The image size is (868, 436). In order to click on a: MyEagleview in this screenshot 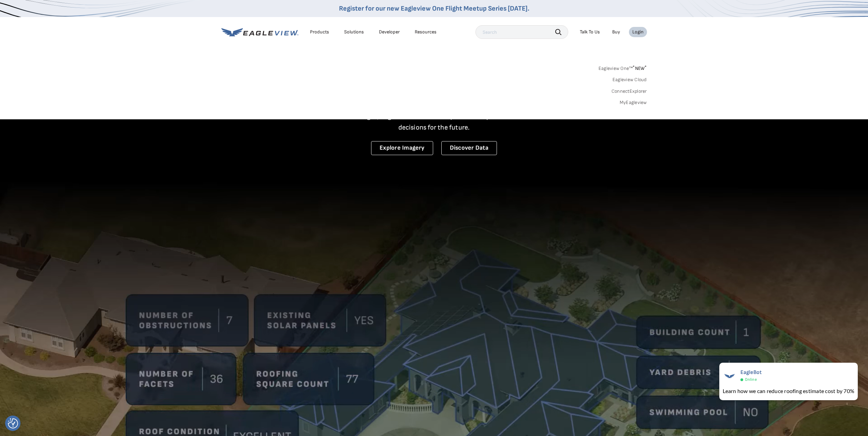, I will do `click(633, 103)`.